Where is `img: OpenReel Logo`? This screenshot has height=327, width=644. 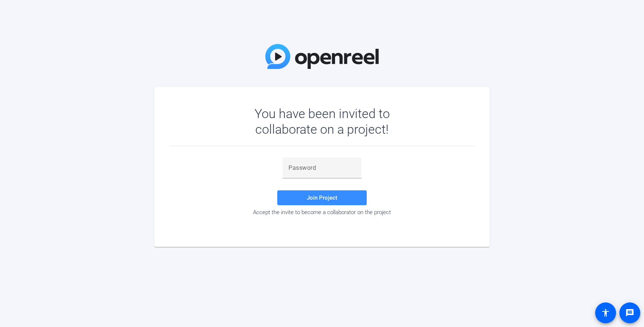
img: OpenReel Logo is located at coordinates (322, 56).